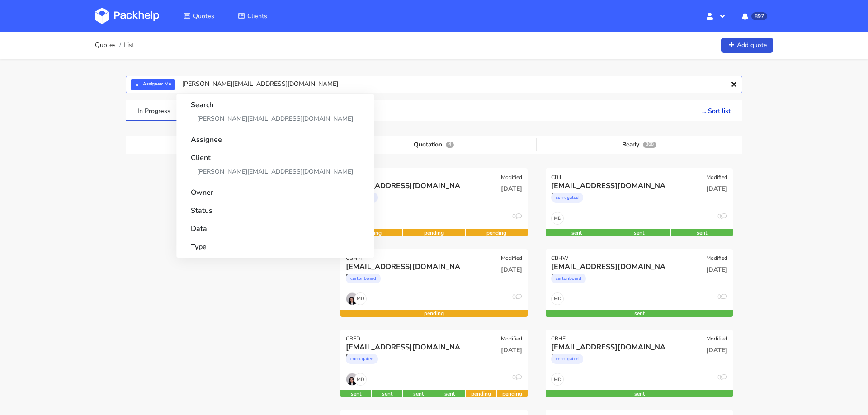  Describe the element at coordinates (252, 16) in the screenshot. I see `a: Clients` at that location.